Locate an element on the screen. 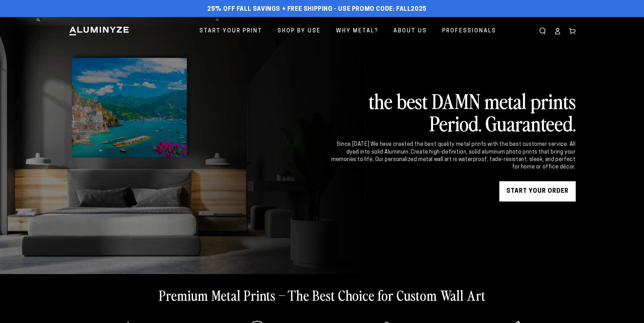 The height and width of the screenshot is (323, 644). span: Start Your Print is located at coordinates (231, 31).